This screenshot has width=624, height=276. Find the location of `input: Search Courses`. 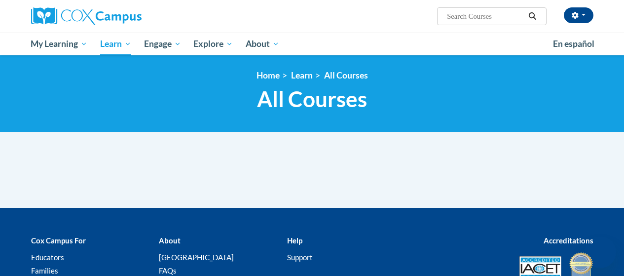

input: Search Courses is located at coordinates (486, 16).